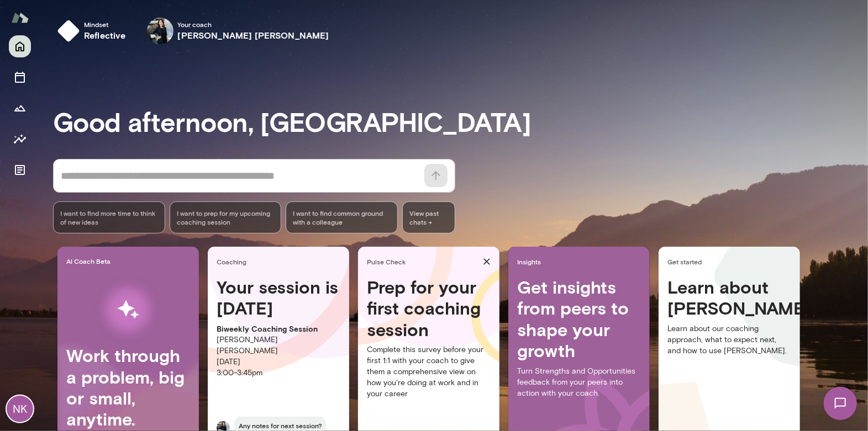 Image resolution: width=868 pixels, height=431 pixels. What do you see at coordinates (128, 310) in the screenshot?
I see `img: AI Workflows` at bounding box center [128, 310].